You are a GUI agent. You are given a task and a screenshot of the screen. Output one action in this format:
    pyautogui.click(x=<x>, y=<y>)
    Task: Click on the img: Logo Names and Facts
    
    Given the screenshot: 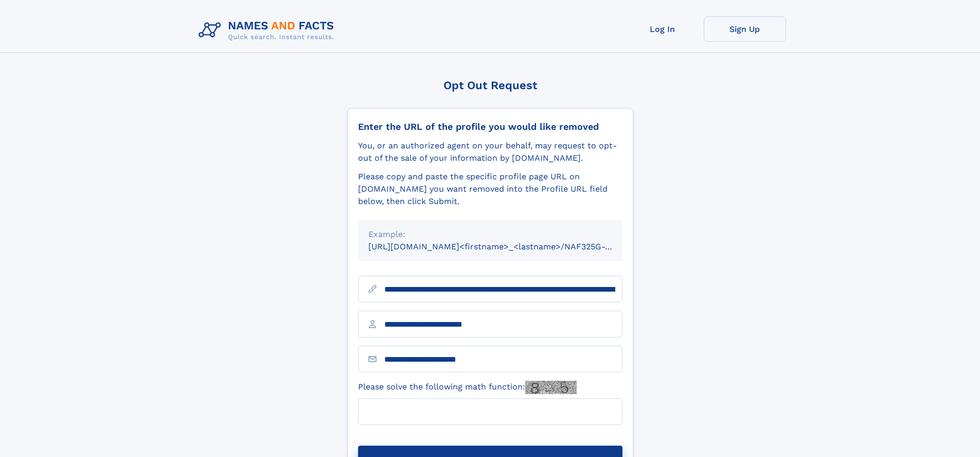 What is the action you would take?
    pyautogui.click(x=268, y=30)
    